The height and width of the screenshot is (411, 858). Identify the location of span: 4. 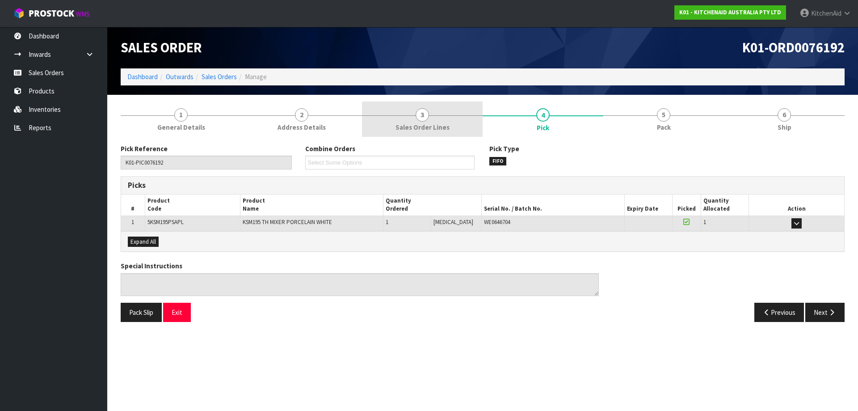
(543, 115).